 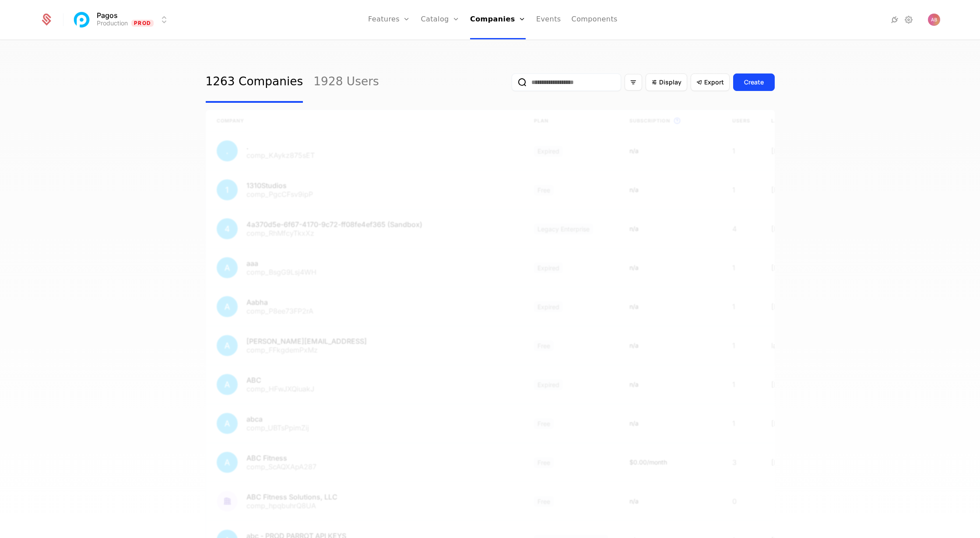 What do you see at coordinates (908, 20) in the screenshot?
I see `a: Settings` at bounding box center [908, 20].